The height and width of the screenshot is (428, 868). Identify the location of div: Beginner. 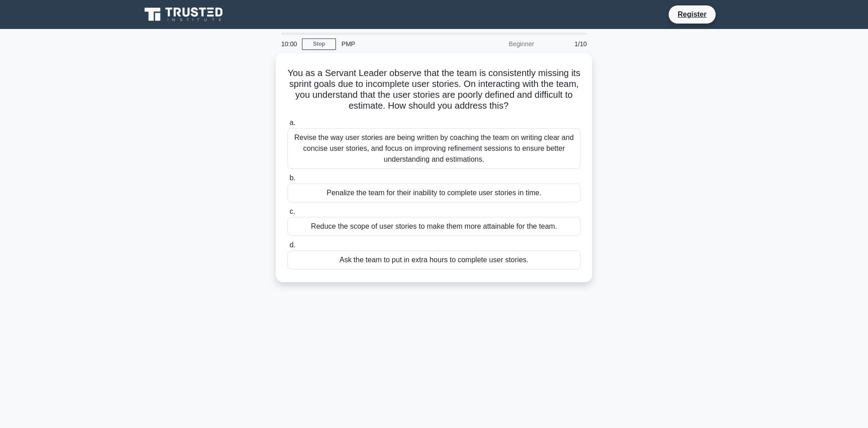
(500, 44).